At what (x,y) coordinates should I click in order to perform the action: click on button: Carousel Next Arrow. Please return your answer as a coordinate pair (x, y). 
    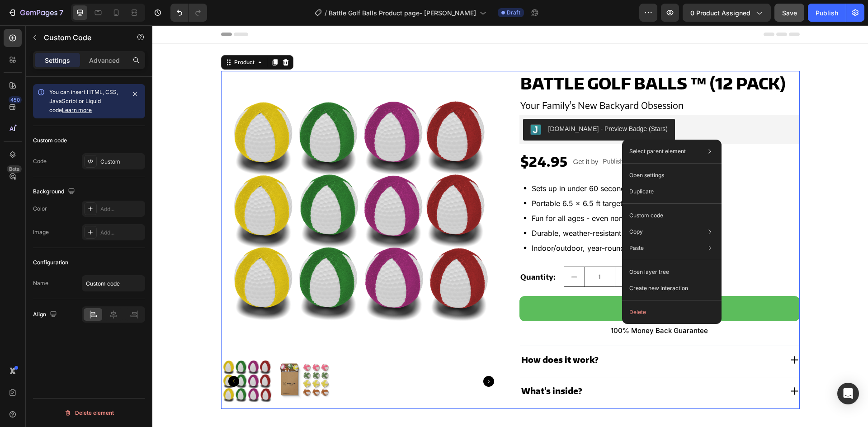
    Looking at the image, I should click on (336, 356).